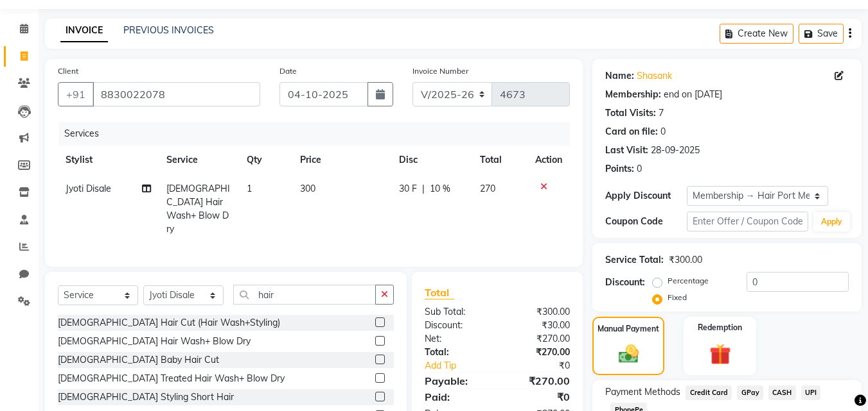  What do you see at coordinates (619, 76) in the screenshot?
I see `div: Name:` at bounding box center [619, 76].